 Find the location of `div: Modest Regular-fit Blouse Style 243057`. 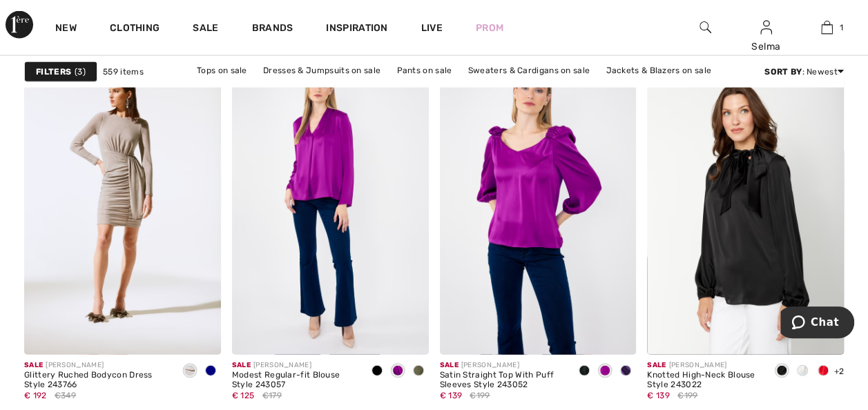

div: Modest Regular-fit Blouse Style 243057 is located at coordinates (293, 380).